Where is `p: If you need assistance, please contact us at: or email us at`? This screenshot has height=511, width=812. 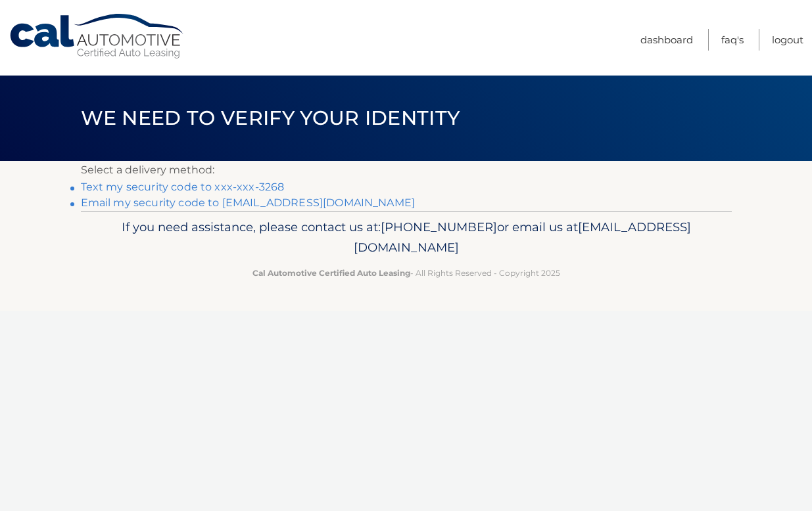
p: If you need assistance, please contact us at: or email us at is located at coordinates (406, 238).